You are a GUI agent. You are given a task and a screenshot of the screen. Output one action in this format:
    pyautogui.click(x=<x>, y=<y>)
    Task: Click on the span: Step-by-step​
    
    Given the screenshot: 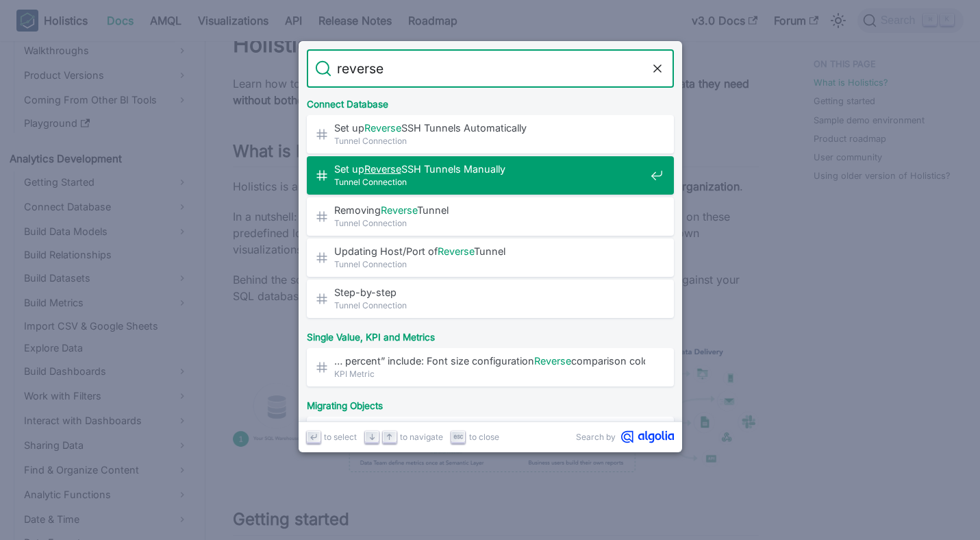 What is the action you would take?
    pyautogui.click(x=490, y=292)
    